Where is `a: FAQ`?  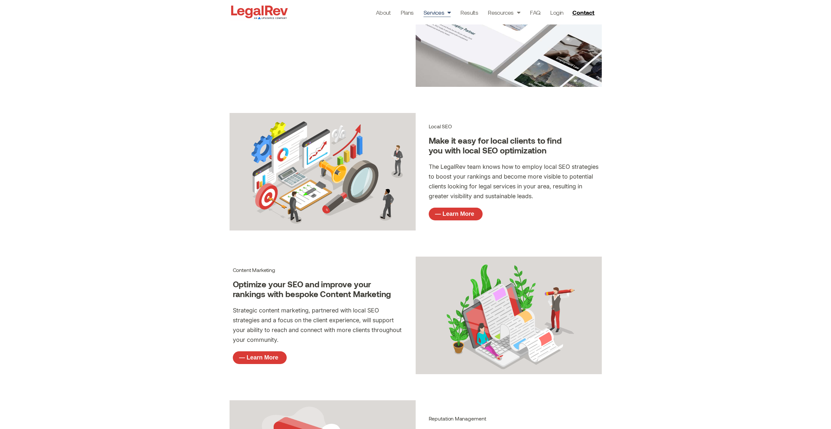
a: FAQ is located at coordinates (535, 12).